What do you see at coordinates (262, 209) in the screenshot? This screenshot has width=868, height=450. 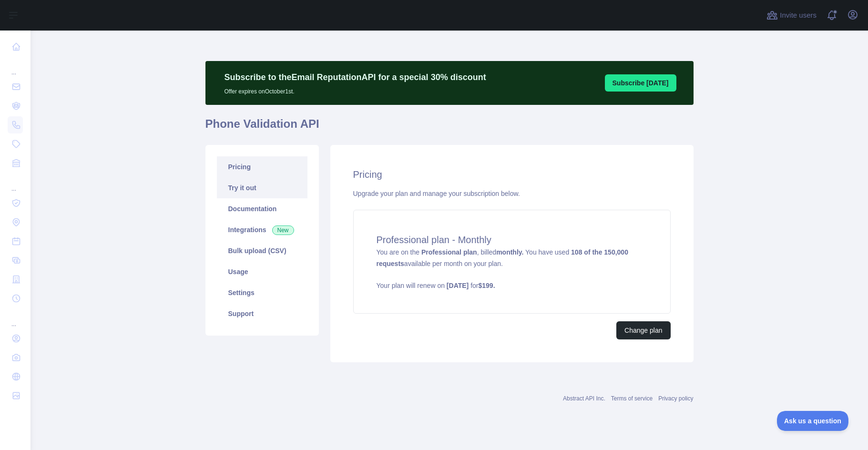 I see `a: Documentation` at bounding box center [262, 209].